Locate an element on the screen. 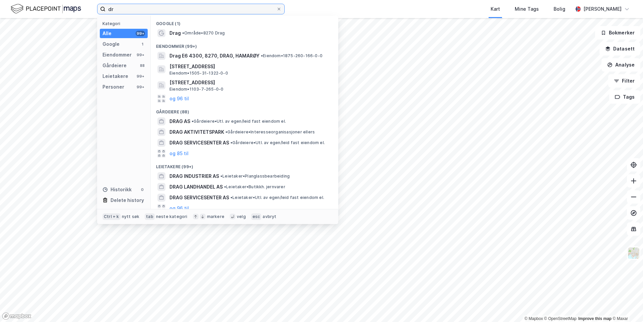 The height and width of the screenshot is (322, 643). button: Datasett is located at coordinates (620, 49).